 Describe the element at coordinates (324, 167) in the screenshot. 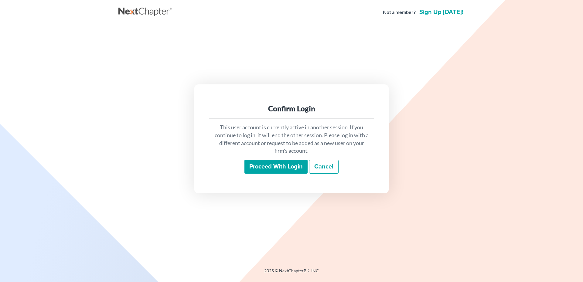

I see `a: Cancel` at that location.